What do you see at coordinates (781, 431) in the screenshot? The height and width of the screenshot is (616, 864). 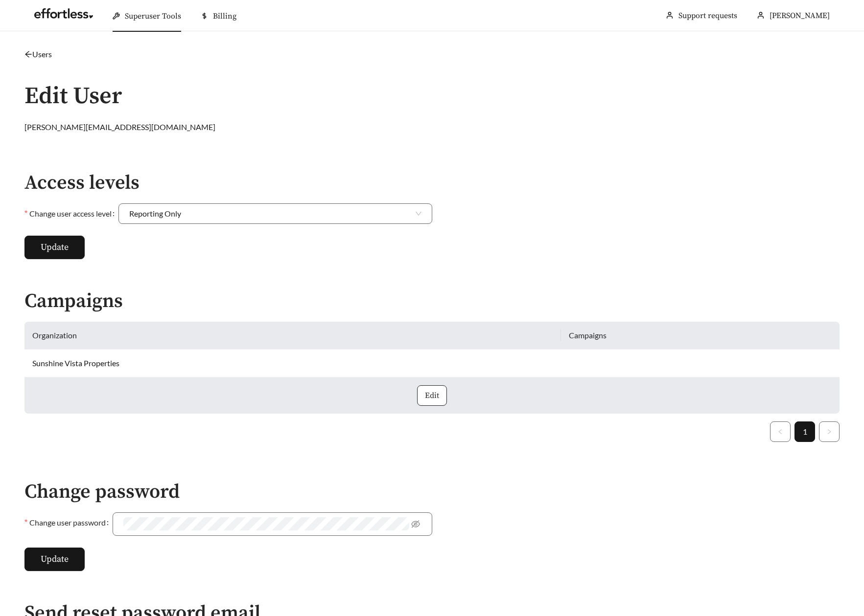 I see `button: left` at bounding box center [781, 431].